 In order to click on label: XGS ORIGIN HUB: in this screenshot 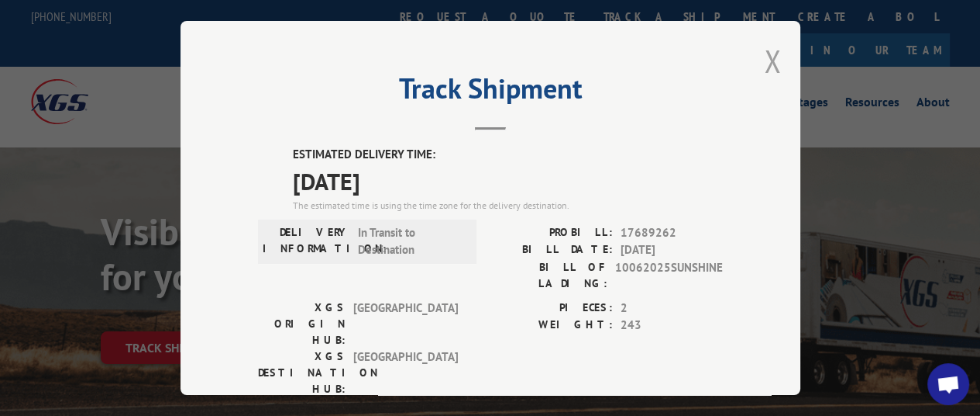, I will do `click(301, 322)`.